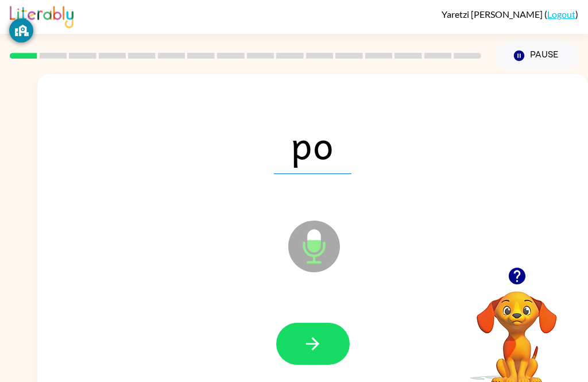 The height and width of the screenshot is (382, 588). Describe the element at coordinates (21, 31) in the screenshot. I see `button: GoGuardian Privacy Information` at that location.